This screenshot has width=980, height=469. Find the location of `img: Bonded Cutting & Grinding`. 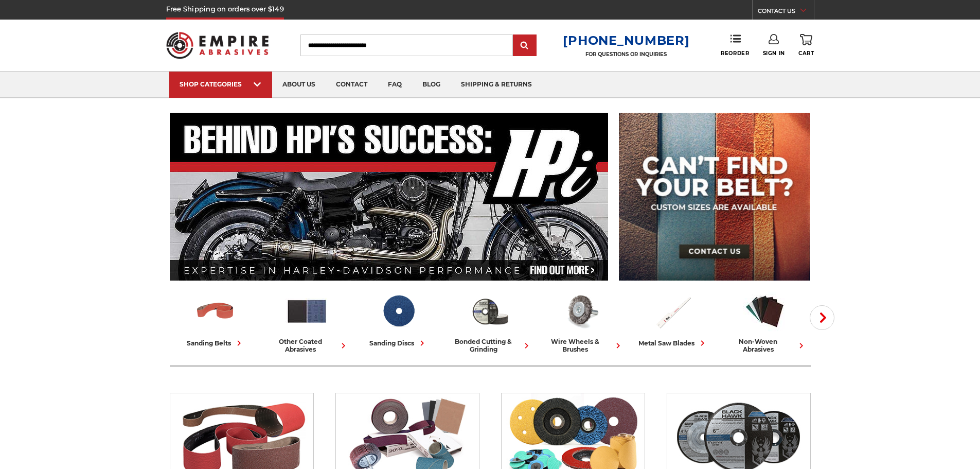

img: Bonded Cutting & Grinding is located at coordinates (490, 311).